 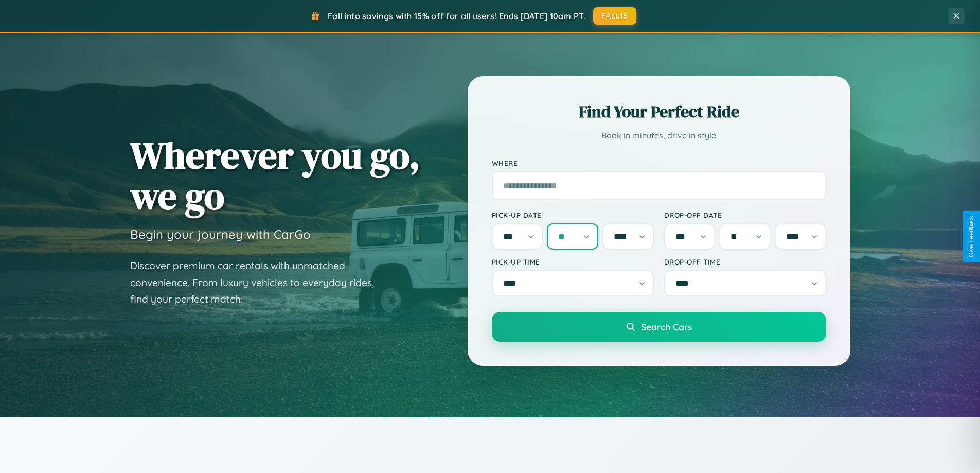 I want to click on label: Drop-off Date, so click(x=745, y=215).